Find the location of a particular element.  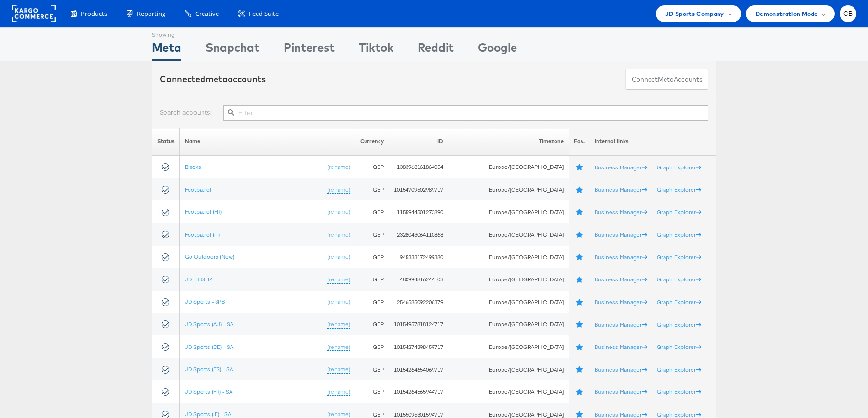

td: 945333172499380 is located at coordinates (419, 256).